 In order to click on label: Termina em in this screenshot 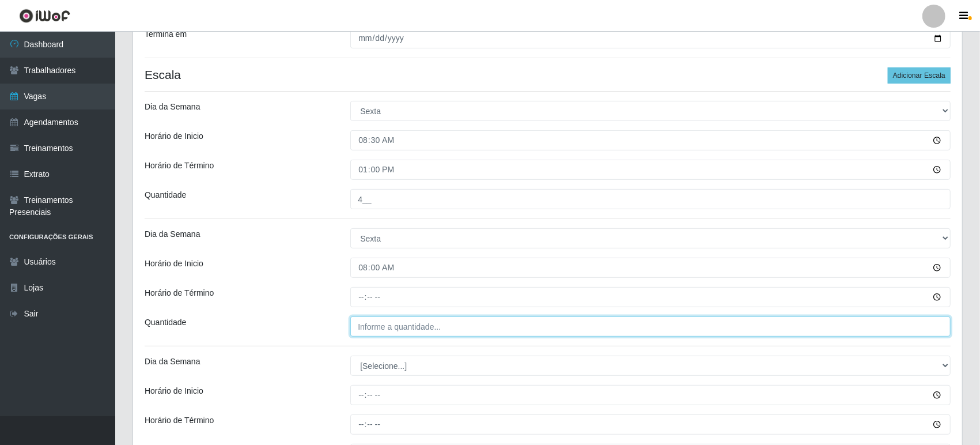, I will do `click(165, 34)`.